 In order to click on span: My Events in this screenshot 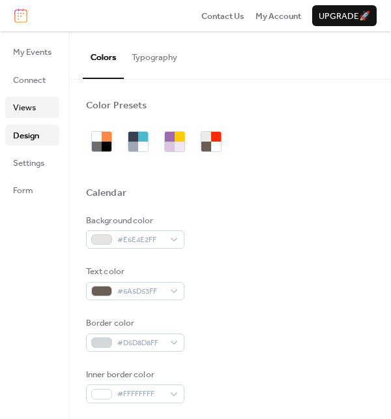, I will do `click(32, 52)`.